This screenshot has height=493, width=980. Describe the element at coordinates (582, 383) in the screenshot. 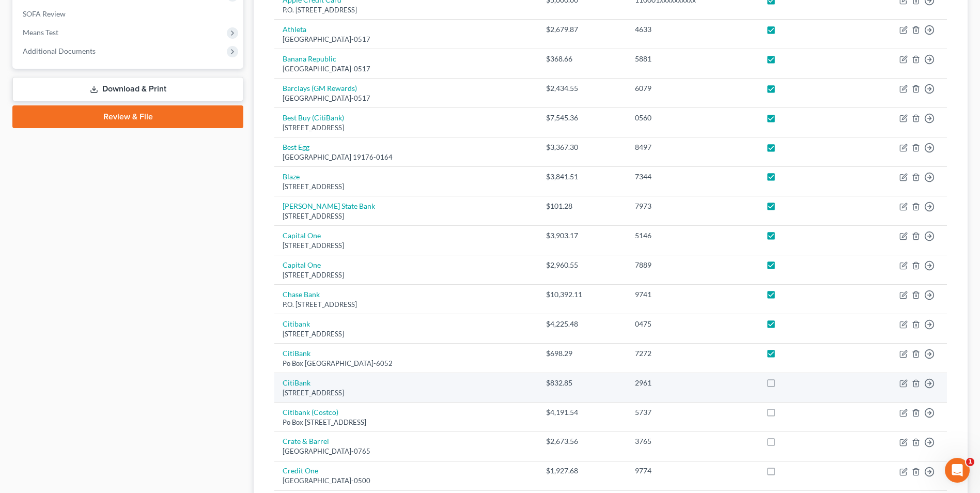

I see `div: $832.85` at that location.